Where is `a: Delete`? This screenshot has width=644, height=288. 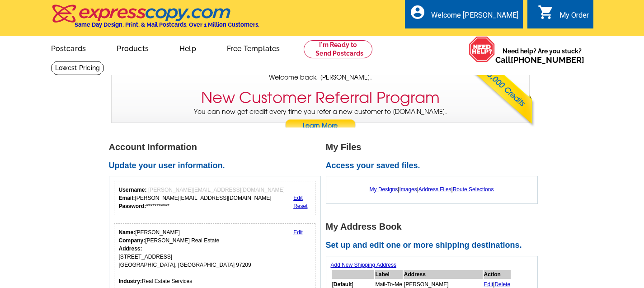 a: Delete is located at coordinates (502, 285).